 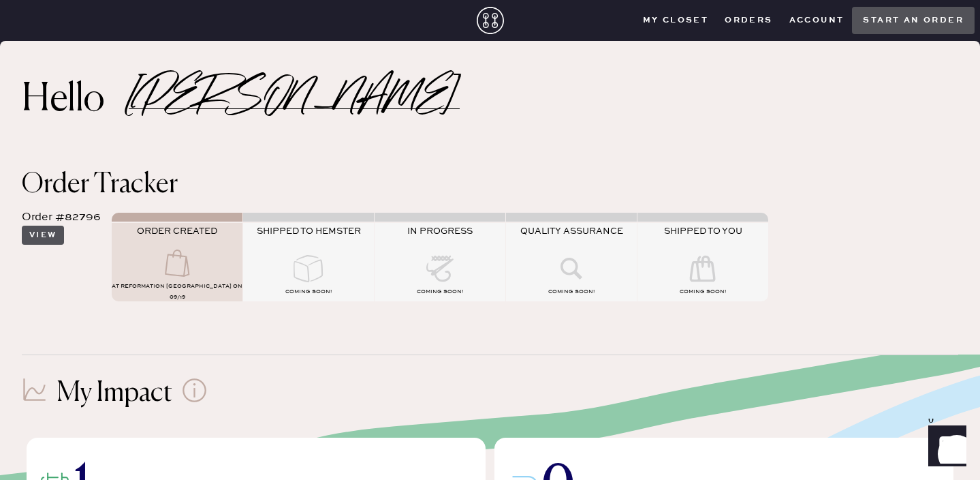 What do you see at coordinates (177, 231) in the screenshot?
I see `span: ORDER CREATED` at bounding box center [177, 231].